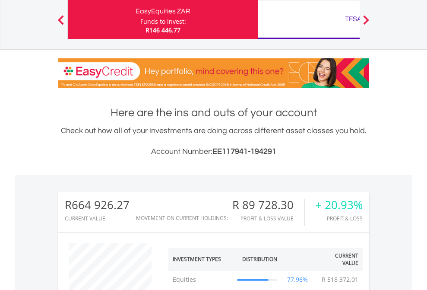  What do you see at coordinates (97, 218) in the screenshot?
I see `div: CURRENT VALUE` at bounding box center [97, 218].